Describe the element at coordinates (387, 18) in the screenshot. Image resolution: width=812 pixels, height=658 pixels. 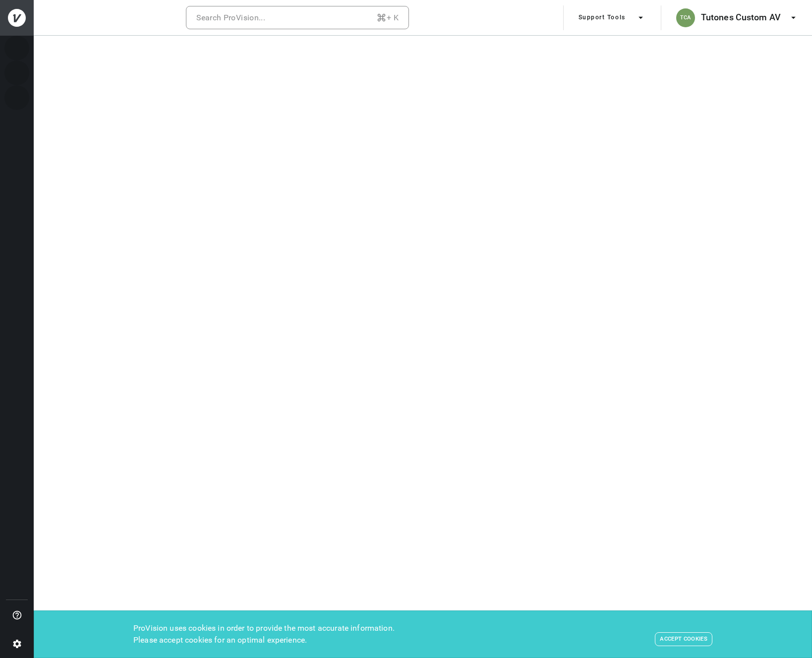
I see `div: + K` at that location.